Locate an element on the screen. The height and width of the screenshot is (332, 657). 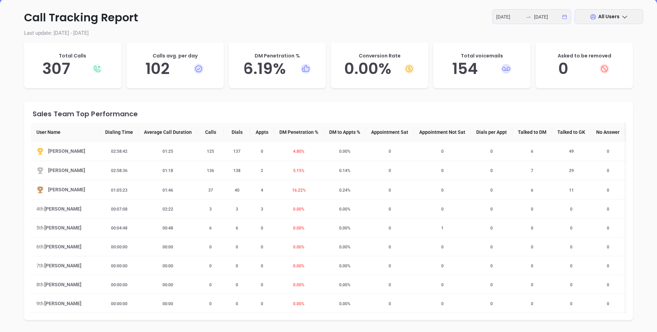
span: 5th is located at coordinates (40, 227).